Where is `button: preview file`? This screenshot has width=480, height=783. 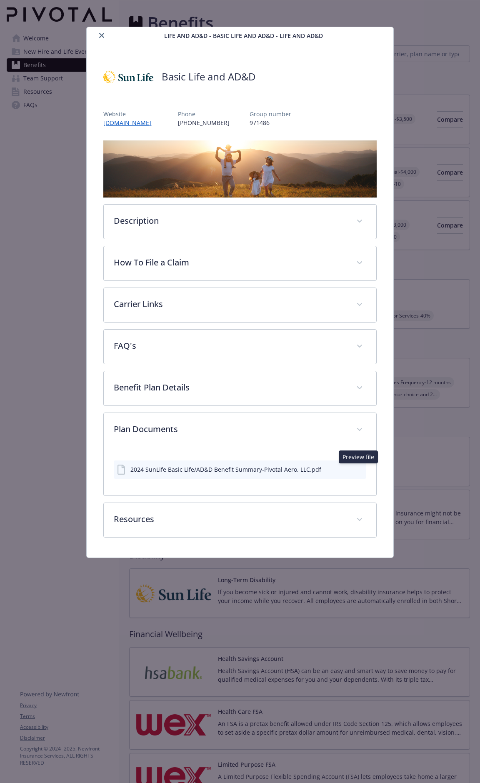 button: preview file is located at coordinates (358, 469).